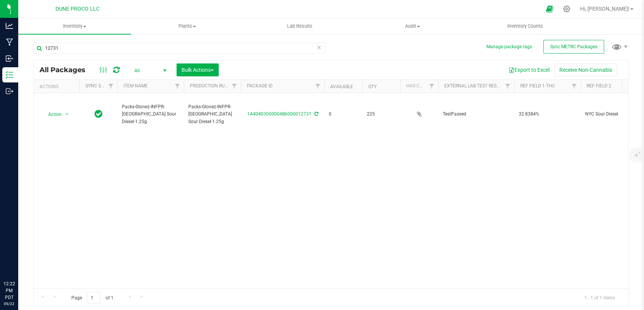 This screenshot has width=644, height=310. I want to click on span: DUNE PROCO LLC, so click(77, 9).